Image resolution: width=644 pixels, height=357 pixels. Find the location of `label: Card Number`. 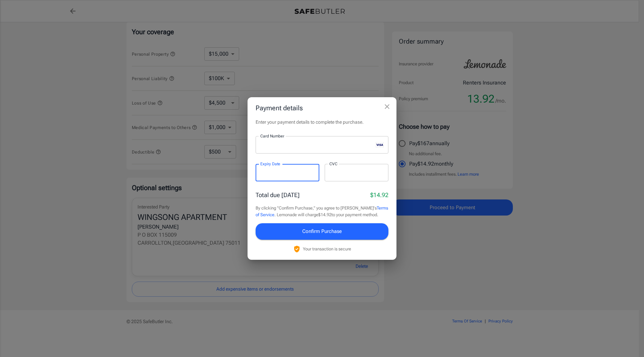

label: Card Number is located at coordinates (272, 136).